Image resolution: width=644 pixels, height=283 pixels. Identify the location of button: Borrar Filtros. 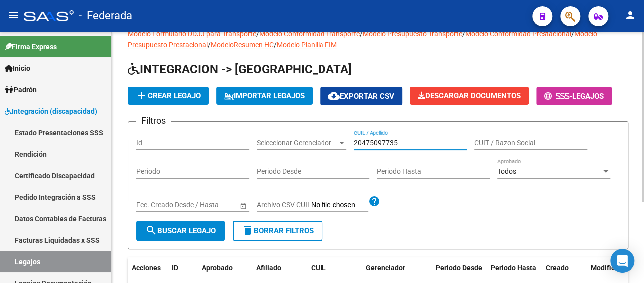
(278, 231).